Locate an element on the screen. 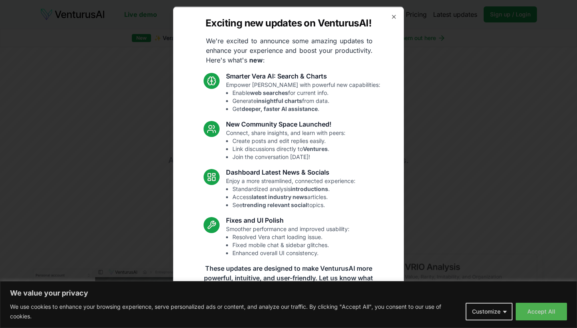  strong: latest industry news is located at coordinates (279, 196).